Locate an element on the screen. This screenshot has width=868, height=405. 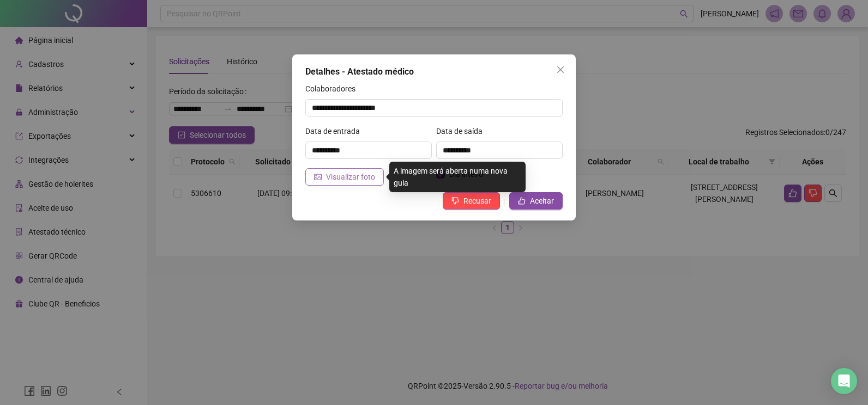
span: Visualizar foto is located at coordinates (351, 177).